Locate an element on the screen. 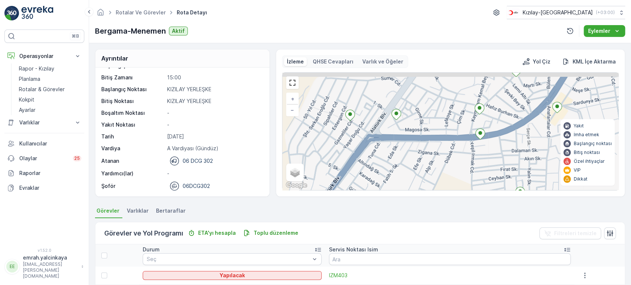  p: Ayrıntılar is located at coordinates (115, 58).